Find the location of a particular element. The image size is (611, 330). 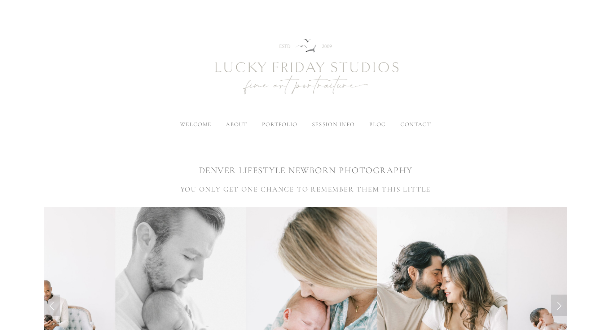

label: about is located at coordinates (236, 124).